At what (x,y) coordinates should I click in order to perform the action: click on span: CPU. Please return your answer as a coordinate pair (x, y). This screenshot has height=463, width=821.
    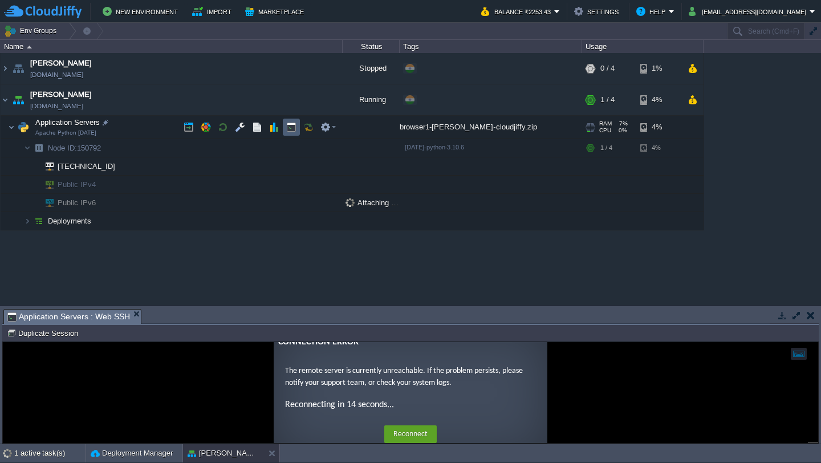
    Looking at the image, I should click on (605, 131).